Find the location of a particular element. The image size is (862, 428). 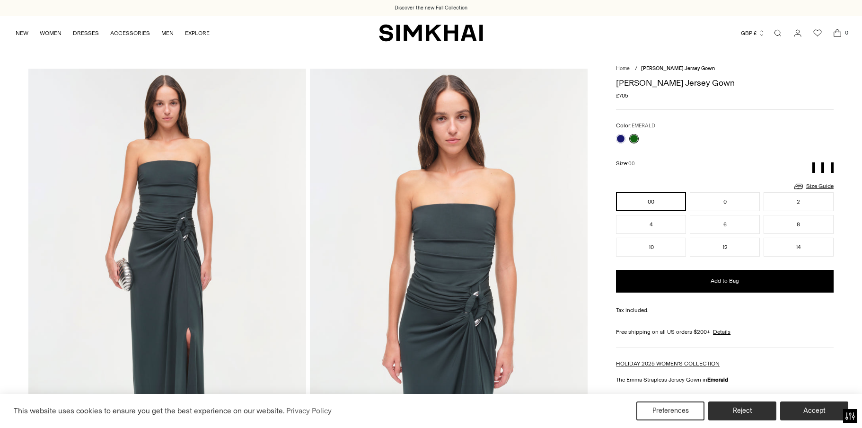

button: Reject is located at coordinates (743, 411).